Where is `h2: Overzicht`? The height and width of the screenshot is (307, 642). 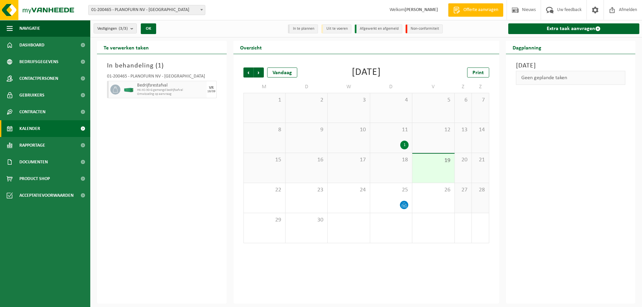
h2: Overzicht is located at coordinates (251, 47).